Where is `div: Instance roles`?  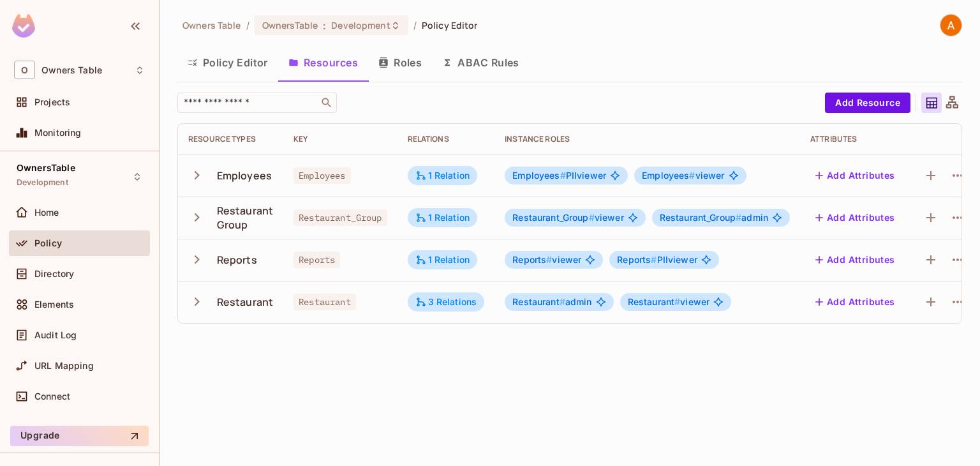 div: Instance roles is located at coordinates (647, 139).